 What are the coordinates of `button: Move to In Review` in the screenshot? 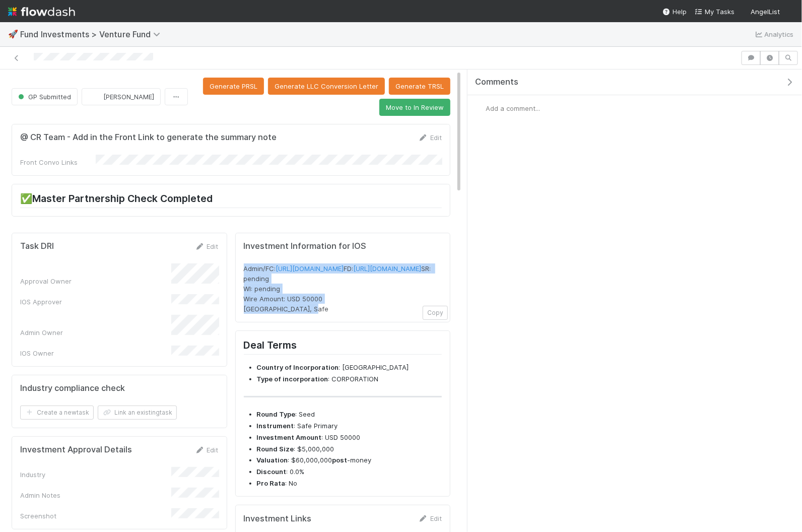 It's located at (415, 107).